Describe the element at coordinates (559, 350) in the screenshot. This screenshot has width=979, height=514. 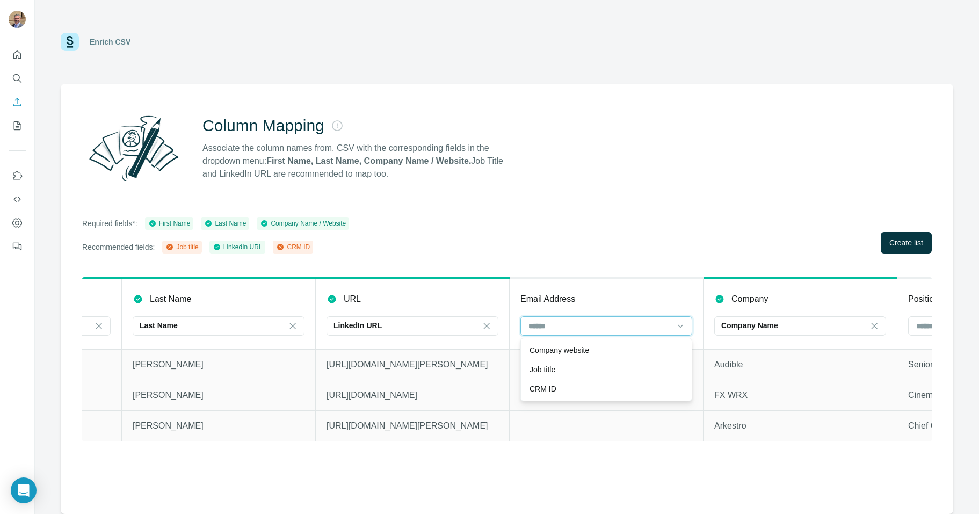
I see `p: Company website` at that location.